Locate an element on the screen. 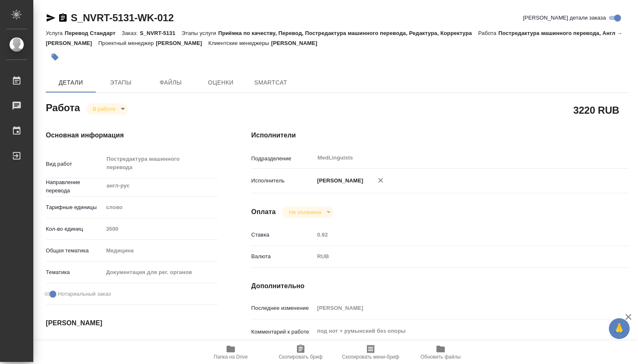  p: Кол-во единиц is located at coordinates (74, 229).